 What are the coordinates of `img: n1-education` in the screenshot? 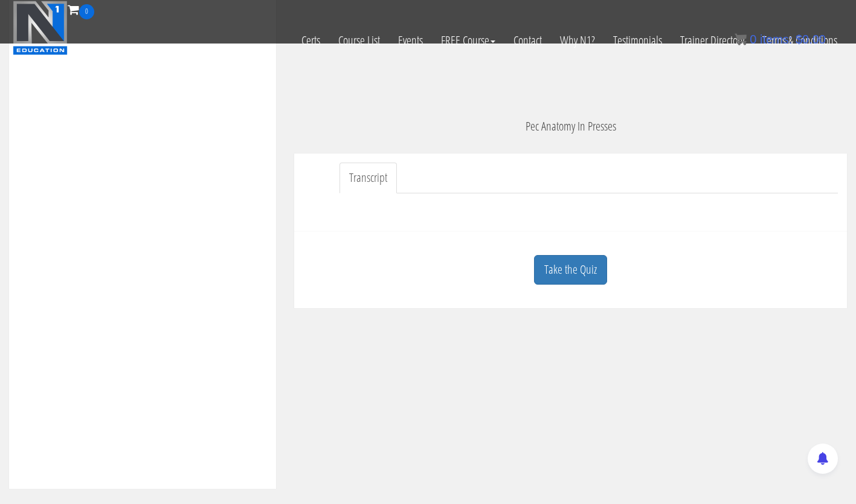 It's located at (40, 28).